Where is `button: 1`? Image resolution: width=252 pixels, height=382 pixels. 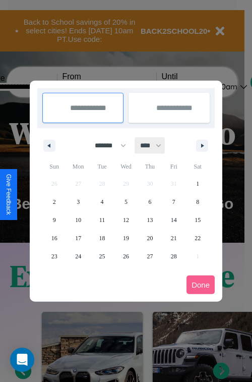 button: 1 is located at coordinates (198, 184).